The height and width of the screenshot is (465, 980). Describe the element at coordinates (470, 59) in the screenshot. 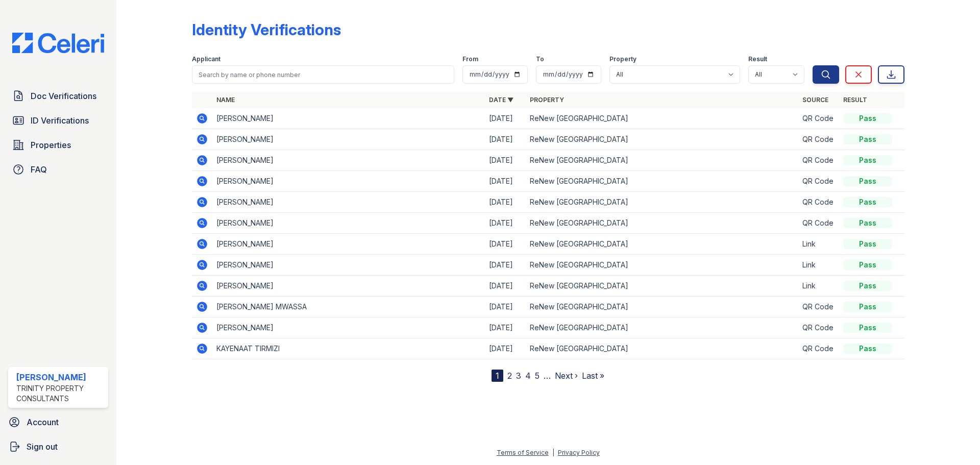

I see `label: From` at that location.